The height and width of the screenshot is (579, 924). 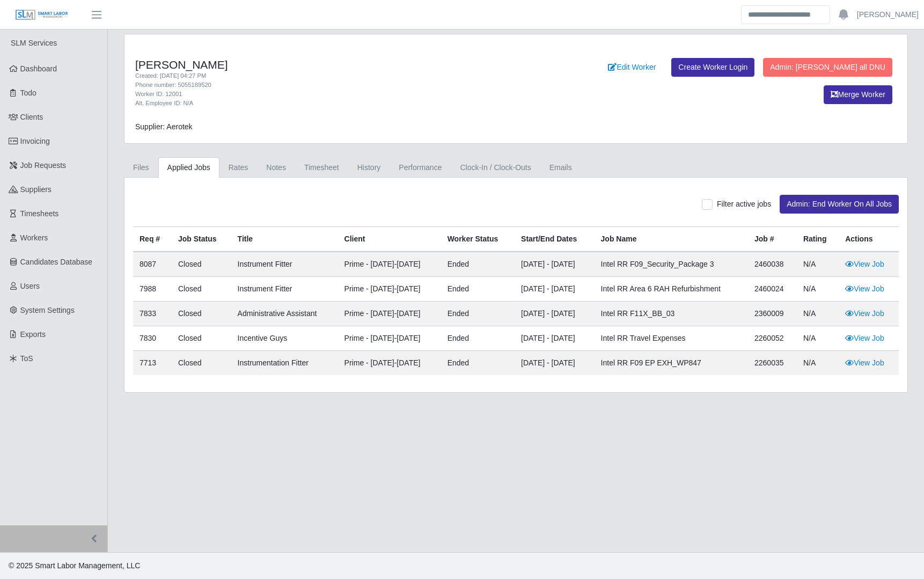 I want to click on span: © 2025 Smart Labor Management, LLC, so click(x=74, y=566).